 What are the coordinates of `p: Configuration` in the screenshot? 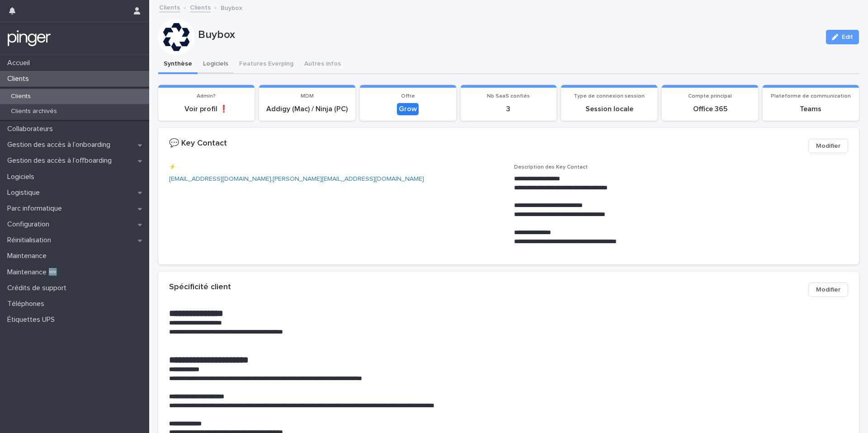 It's located at (30, 224).